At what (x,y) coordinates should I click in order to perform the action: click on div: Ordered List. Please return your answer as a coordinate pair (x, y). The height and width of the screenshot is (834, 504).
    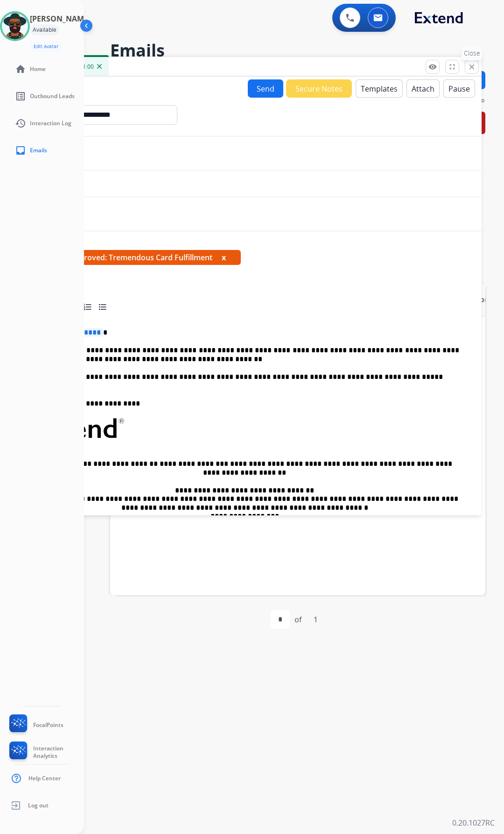
    Looking at the image, I should click on (88, 307).